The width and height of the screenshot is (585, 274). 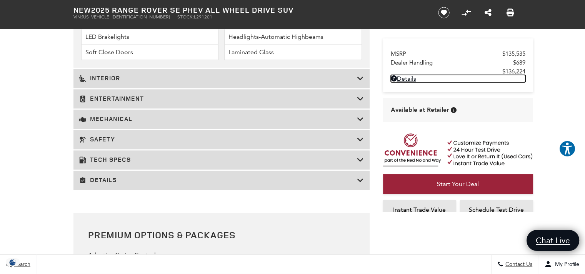 What do you see at coordinates (221, 255) in the screenshot?
I see `div: Adaptive Cruise Control` at bounding box center [221, 255].